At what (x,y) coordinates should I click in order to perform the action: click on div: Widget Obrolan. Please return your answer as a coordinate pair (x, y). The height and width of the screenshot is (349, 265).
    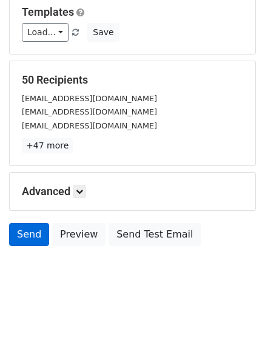
    Looking at the image, I should click on (234, 320).